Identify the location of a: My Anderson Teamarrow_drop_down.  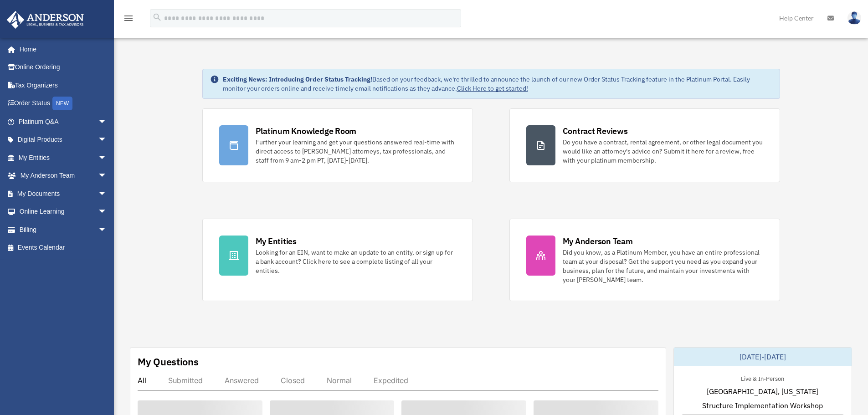
(63, 176).